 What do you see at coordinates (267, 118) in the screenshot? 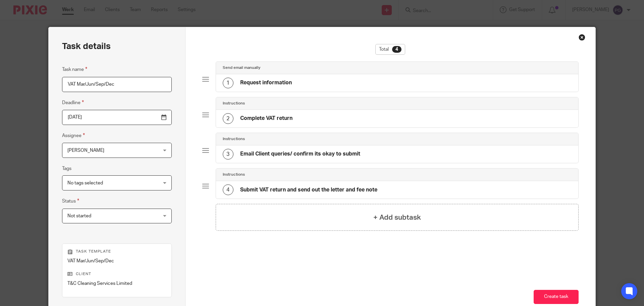
I see `h4: Complete VAT return` at bounding box center [267, 118].